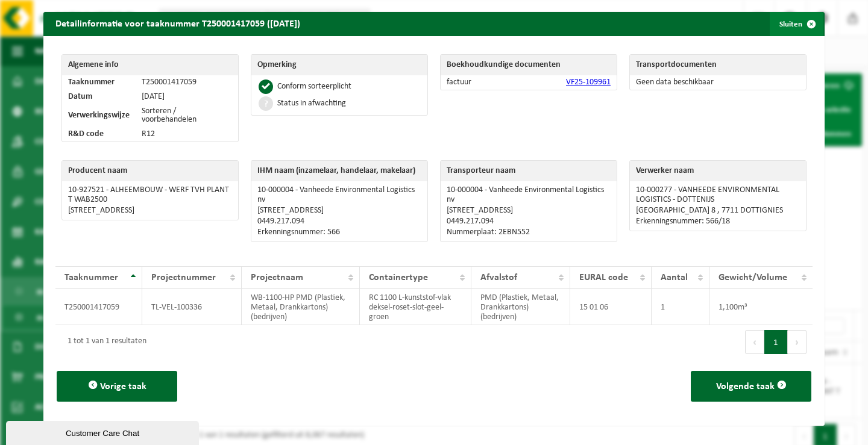 This screenshot has width=868, height=445. What do you see at coordinates (150, 195) in the screenshot?
I see `p: 10-927521 - ALHEEMBOUW - WERF TVH PLANT T WAB2500` at bounding box center [150, 195].